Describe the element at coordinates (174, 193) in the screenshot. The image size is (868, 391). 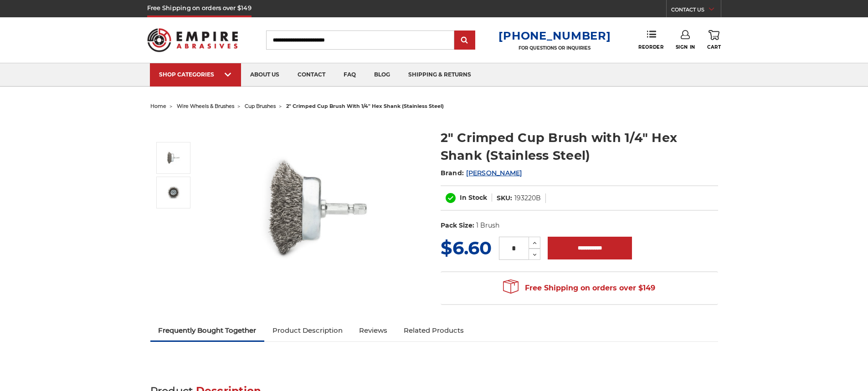
I see `img: 2" Crimped Cup Brush with 1/4" Shank` at that location.